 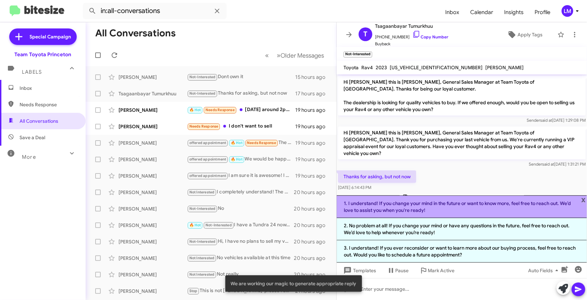 What do you see at coordinates (543, 12) in the screenshot?
I see `span: Profile` at bounding box center [543, 12].